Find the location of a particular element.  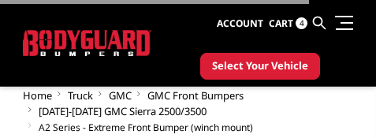

span: A2 Series - Extreme Front Bumper (winch mount) is located at coordinates (146, 127).